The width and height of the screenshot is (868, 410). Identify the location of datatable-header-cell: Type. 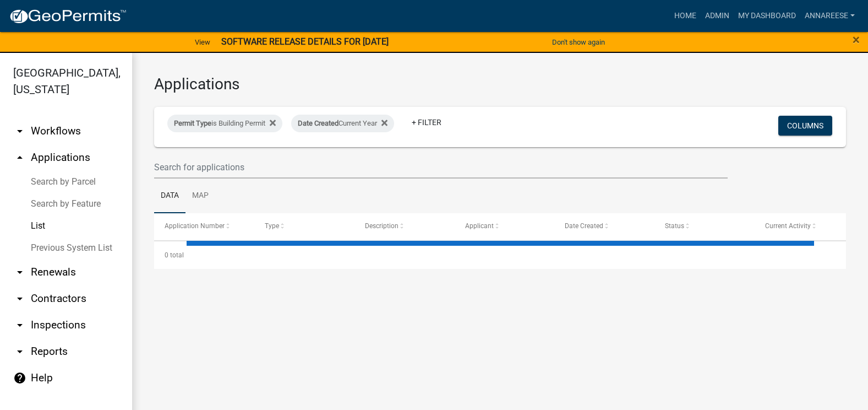
(305, 226).